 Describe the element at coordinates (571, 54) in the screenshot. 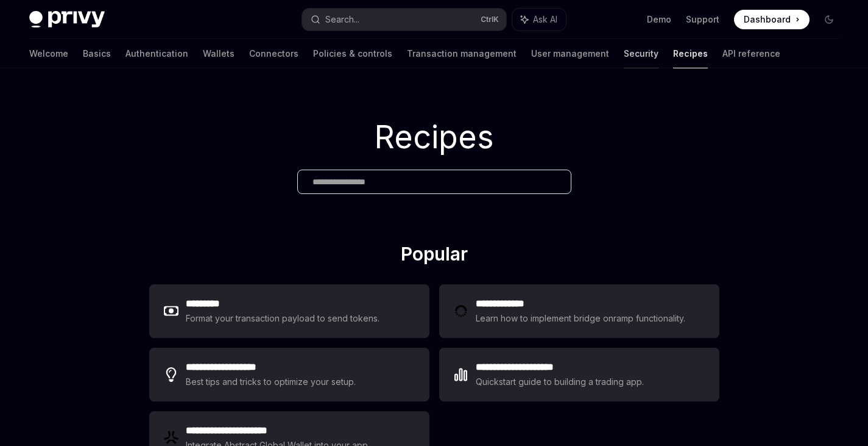

I see `a: User management` at that location.